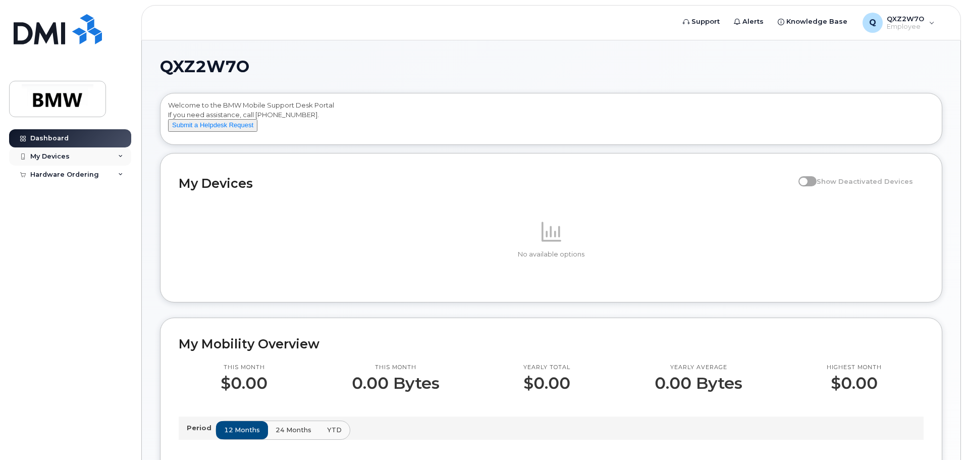  What do you see at coordinates (803, 176) in the screenshot?
I see `input: Show Deactivated Devices` at bounding box center [803, 176].